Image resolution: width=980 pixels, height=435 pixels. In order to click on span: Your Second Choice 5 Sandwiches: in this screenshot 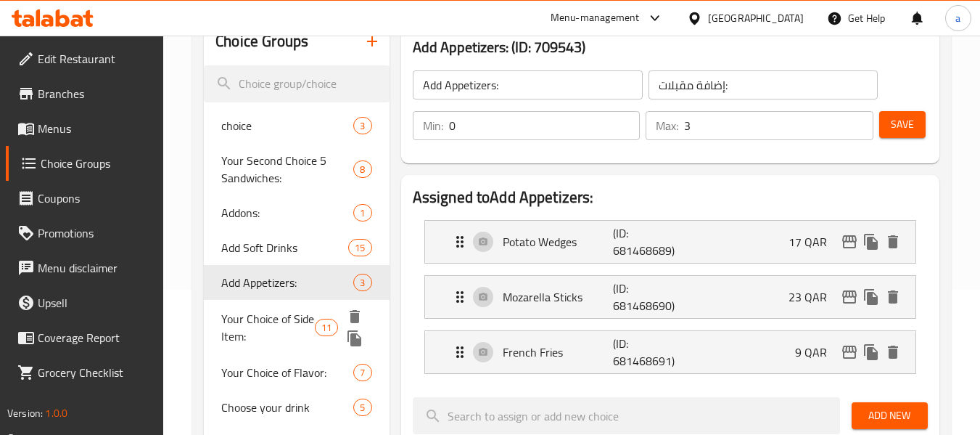, I will do `click(287, 169)`.